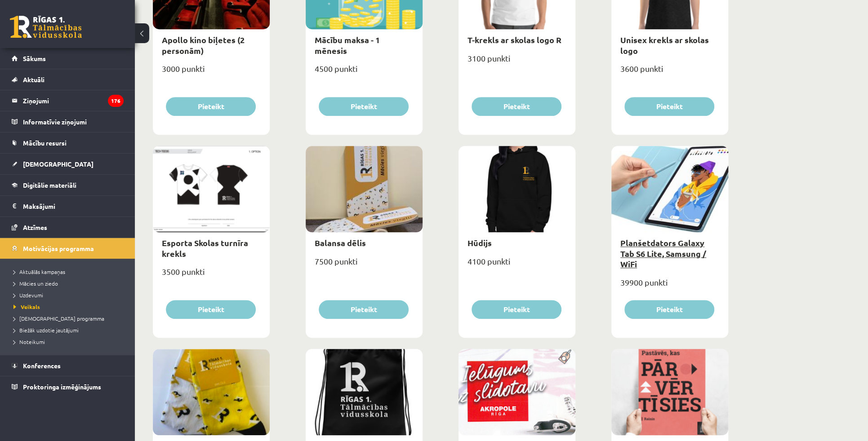  What do you see at coordinates (36, 283) in the screenshot?
I see `span: Mācies un ziedo` at bounding box center [36, 283].